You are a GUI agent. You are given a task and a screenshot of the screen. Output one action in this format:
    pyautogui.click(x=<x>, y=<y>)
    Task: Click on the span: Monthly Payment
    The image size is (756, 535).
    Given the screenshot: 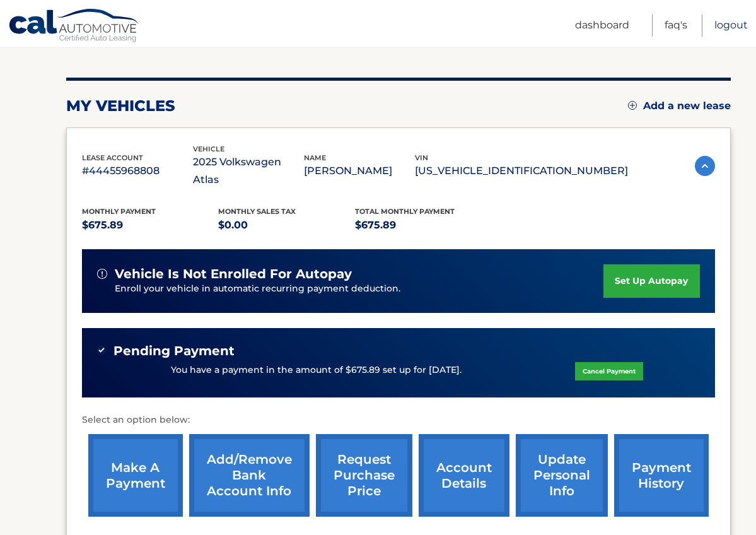 What is the action you would take?
    pyautogui.click(x=119, y=211)
    